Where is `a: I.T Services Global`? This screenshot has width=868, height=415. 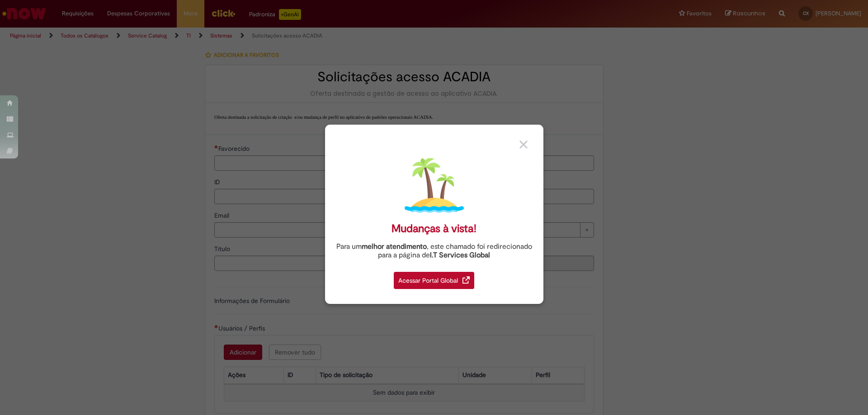 a: I.T Services Global is located at coordinates (460, 252).